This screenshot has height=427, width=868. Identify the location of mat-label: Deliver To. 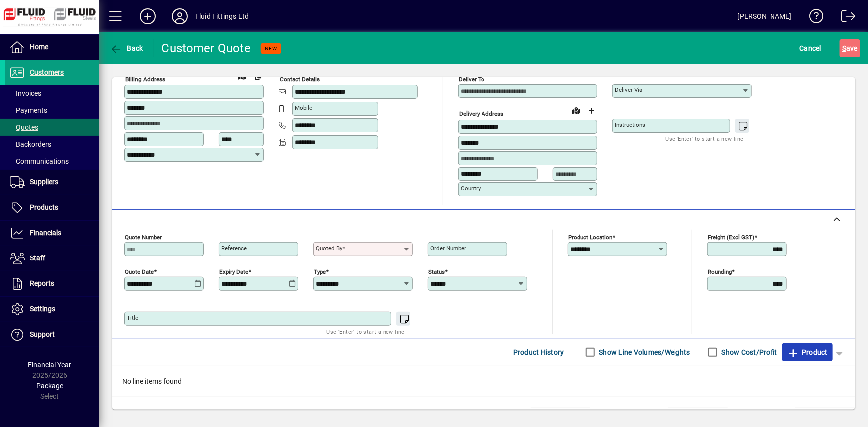
(472, 79).